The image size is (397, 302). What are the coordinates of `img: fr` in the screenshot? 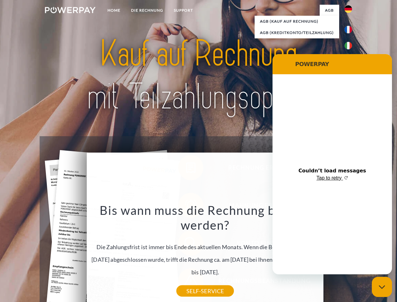 It's located at (348, 30).